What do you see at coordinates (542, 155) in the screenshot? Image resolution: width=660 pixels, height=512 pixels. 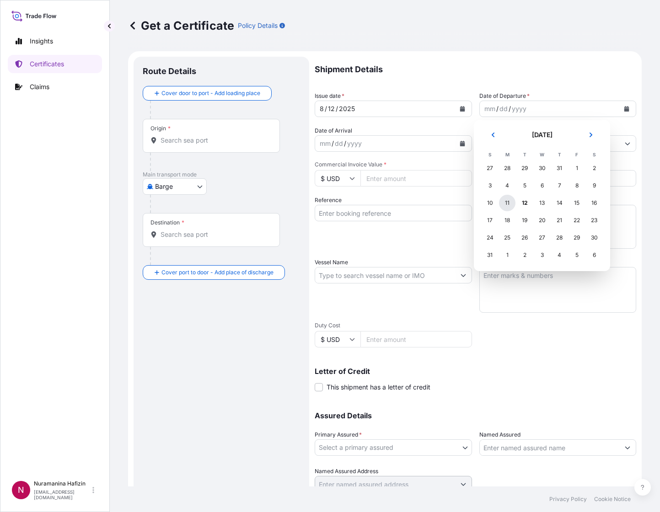 I see `th: W` at bounding box center [542, 155].